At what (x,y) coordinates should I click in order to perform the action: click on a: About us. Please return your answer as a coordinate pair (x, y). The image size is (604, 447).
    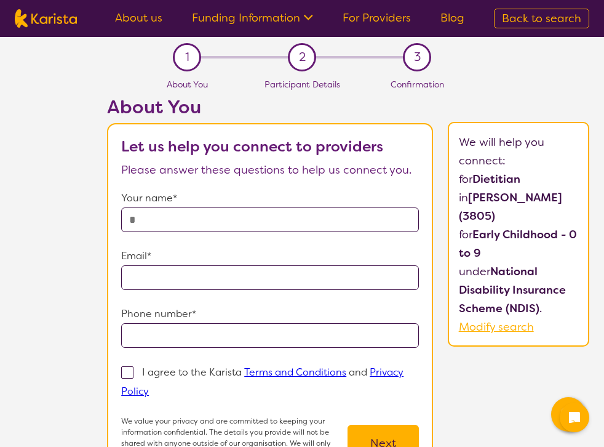
    Looking at the image, I should click on (138, 18).